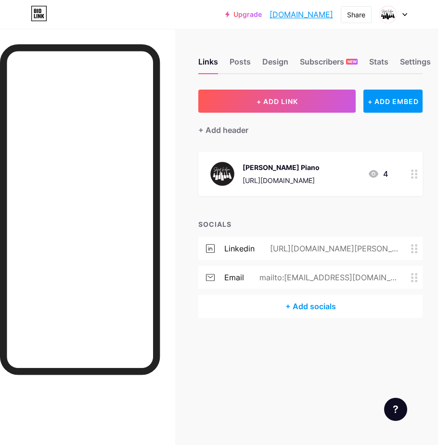  I want to click on div: + Add header, so click(223, 130).